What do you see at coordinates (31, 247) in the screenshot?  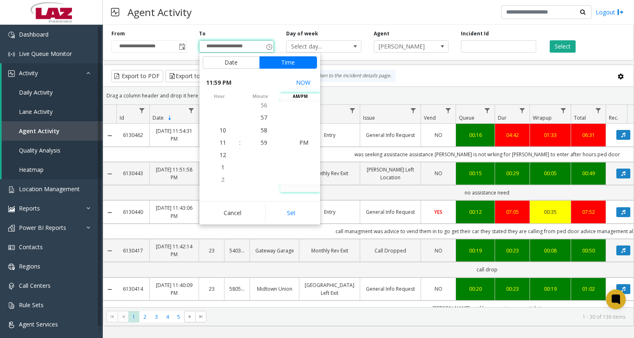 I see `span: Contacts` at bounding box center [31, 247].